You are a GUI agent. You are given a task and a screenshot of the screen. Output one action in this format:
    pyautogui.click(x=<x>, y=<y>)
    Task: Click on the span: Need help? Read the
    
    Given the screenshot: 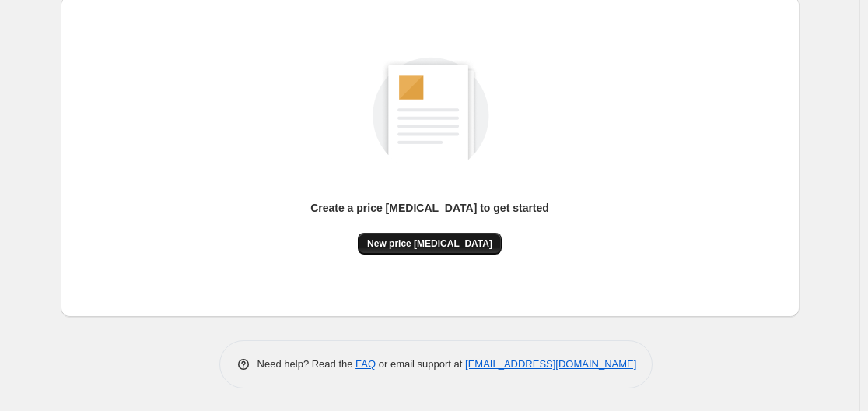 What is the action you would take?
    pyautogui.click(x=306, y=363)
    